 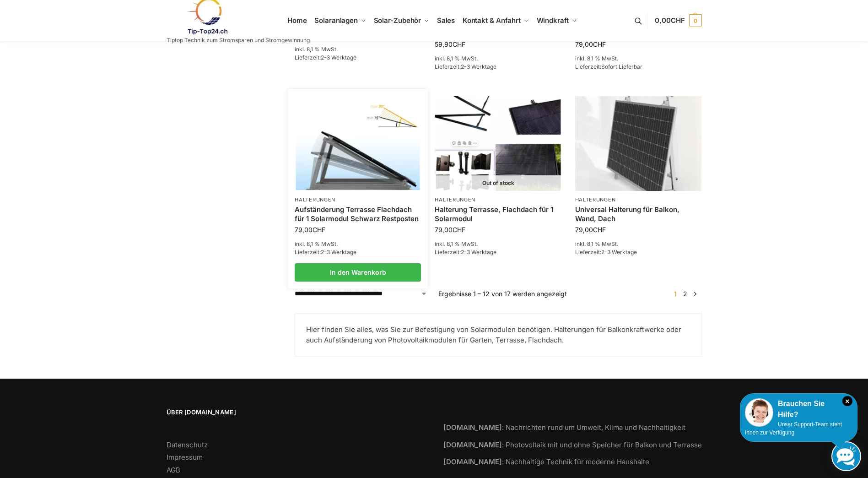 I want to click on nav: Produkt-Seitennummerierung, so click(x=685, y=294).